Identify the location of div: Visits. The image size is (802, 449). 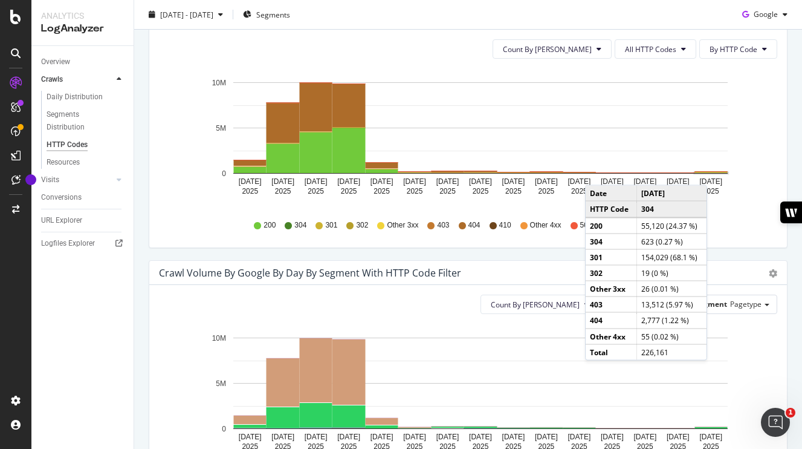
(50, 180).